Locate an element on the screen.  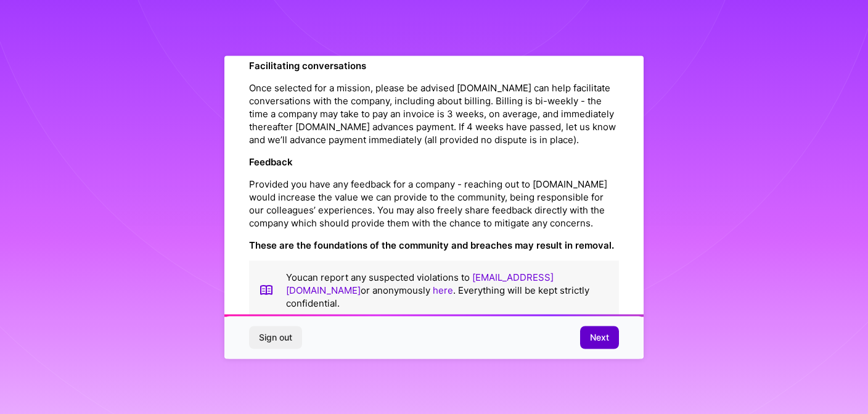
a: here is located at coordinates (443, 289).